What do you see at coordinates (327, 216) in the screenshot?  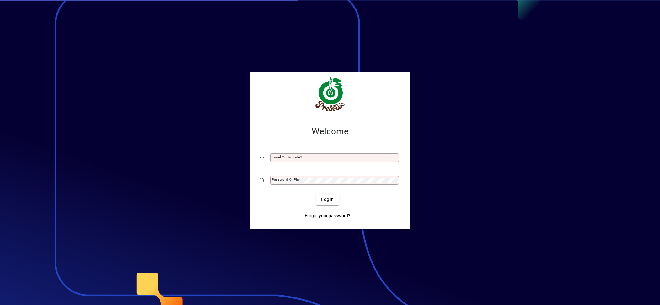 I see `span: Forgot your password?` at bounding box center [327, 216].